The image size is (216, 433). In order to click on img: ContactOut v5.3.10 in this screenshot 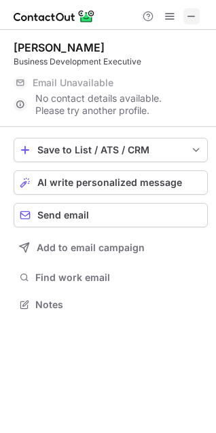, I will do `click(54, 16)`.